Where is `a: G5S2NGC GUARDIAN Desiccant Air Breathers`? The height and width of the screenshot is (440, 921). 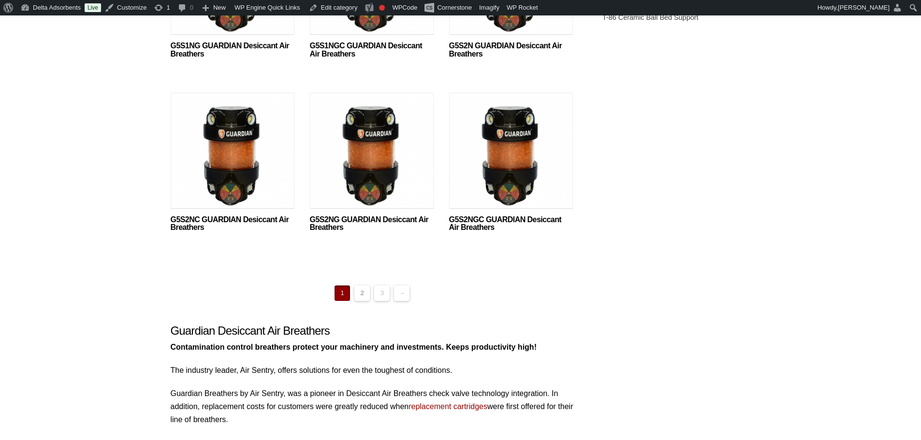
a: G5S2NGC GUARDIAN Desiccant Air Breathers is located at coordinates (511, 224).